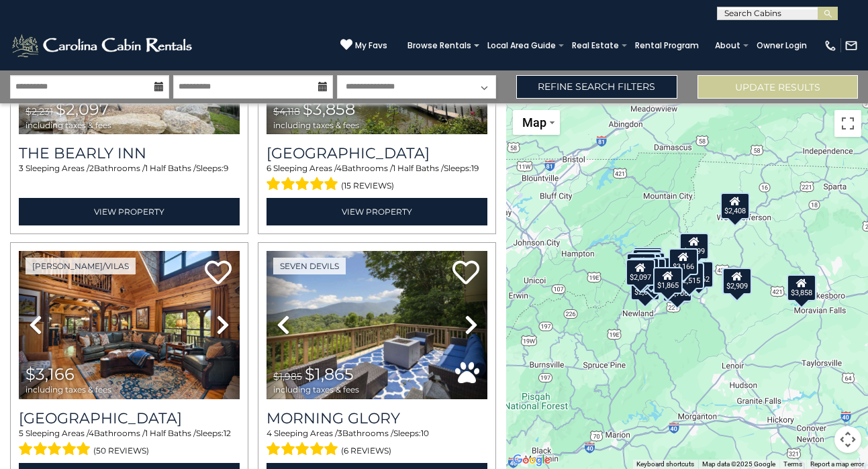  I want to click on span: 5, so click(21, 433).